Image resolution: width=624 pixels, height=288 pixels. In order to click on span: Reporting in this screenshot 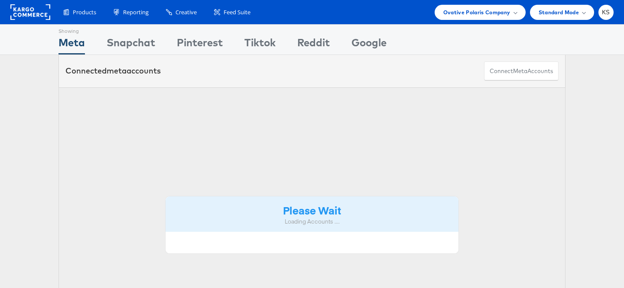, I will do `click(136, 12)`.